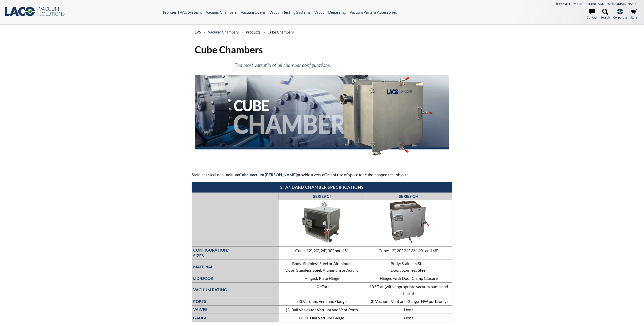  What do you see at coordinates (235, 309) in the screenshot?
I see `th: VALVES` at bounding box center [235, 309].